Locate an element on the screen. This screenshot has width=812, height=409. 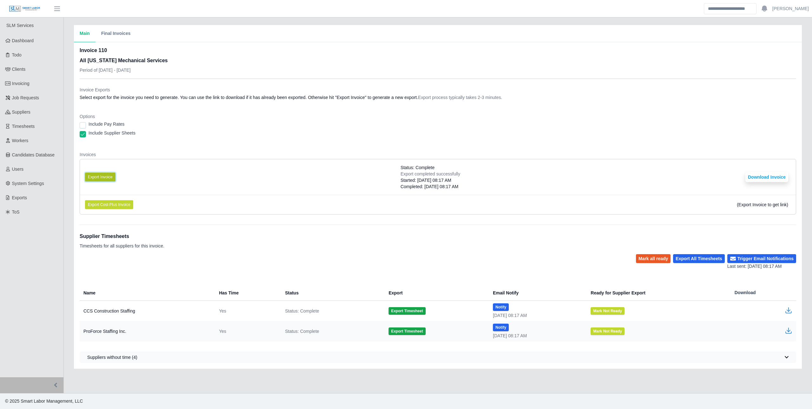
td: CCS Construction Staffing is located at coordinates (147, 311).